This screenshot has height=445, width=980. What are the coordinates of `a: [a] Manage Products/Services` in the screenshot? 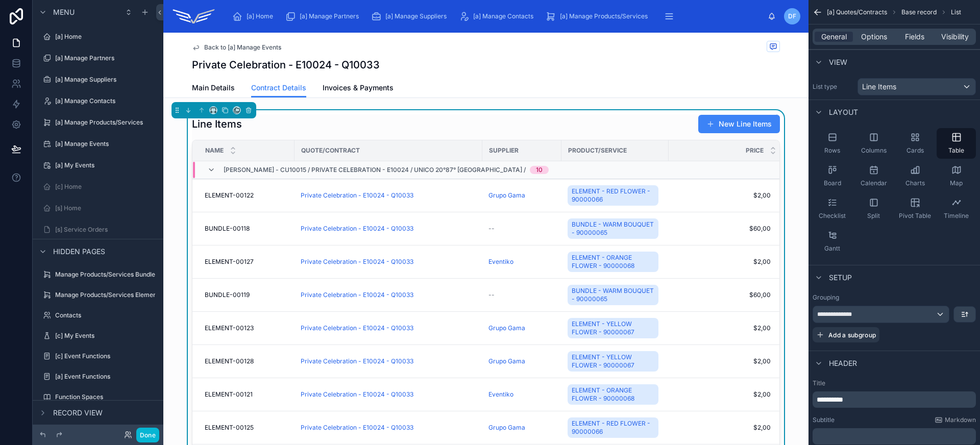 It's located at (598, 16).